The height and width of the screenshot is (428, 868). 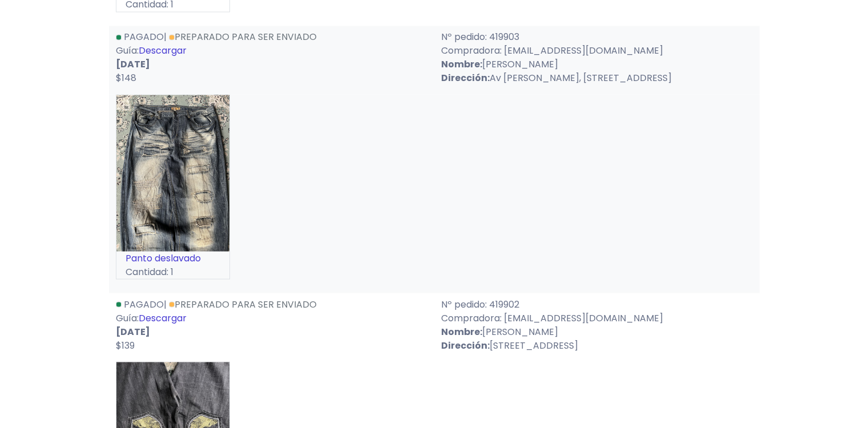 I want to click on img: small_1744081388642.jpeg, so click(x=173, y=173).